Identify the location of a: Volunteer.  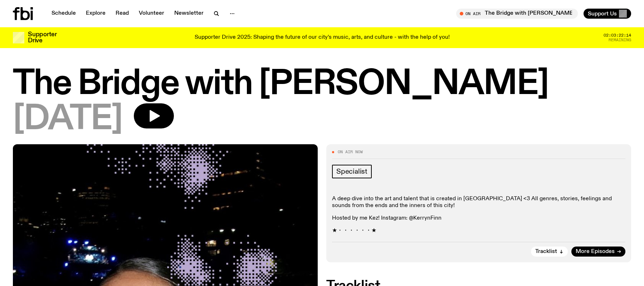
(152, 13).